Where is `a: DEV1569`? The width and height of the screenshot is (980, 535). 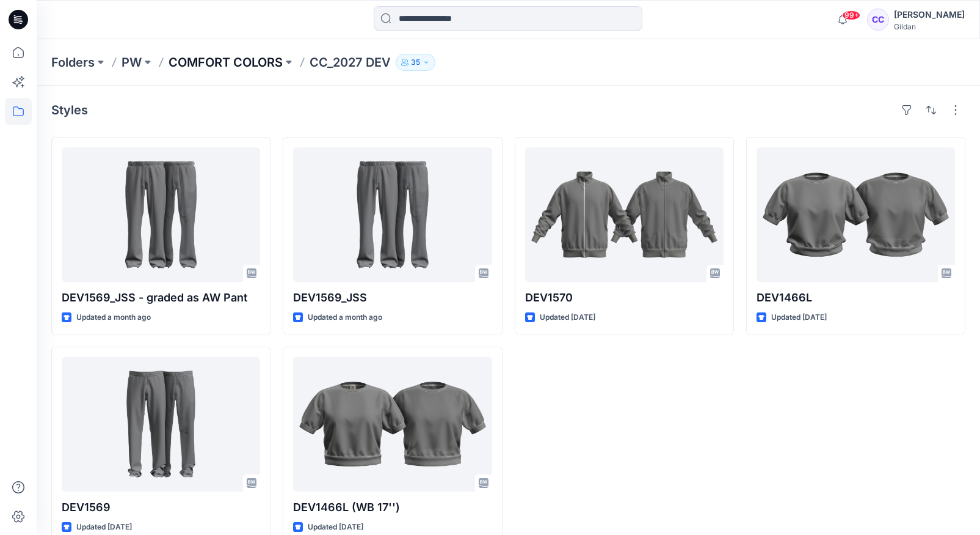 a: DEV1569 is located at coordinates (160, 424).